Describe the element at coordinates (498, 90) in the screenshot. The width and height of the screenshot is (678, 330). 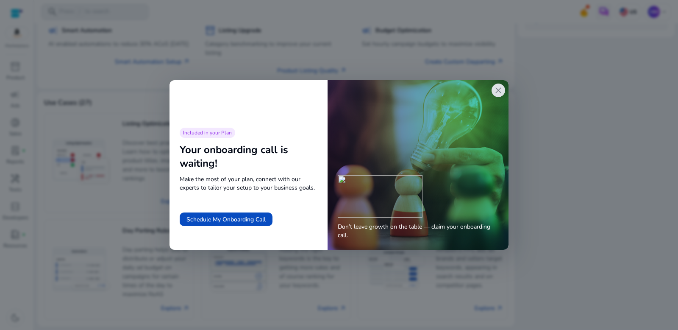
I see `span: close` at that location.